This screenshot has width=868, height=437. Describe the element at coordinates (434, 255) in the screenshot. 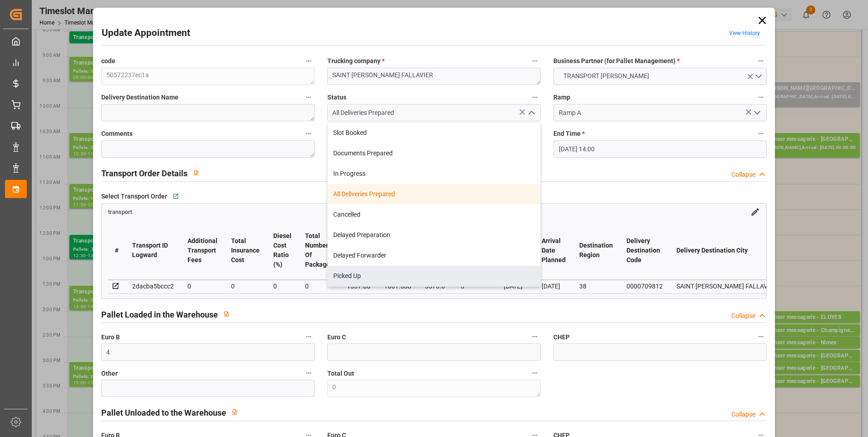

I see `div: Delayed Forwarder` at that location.